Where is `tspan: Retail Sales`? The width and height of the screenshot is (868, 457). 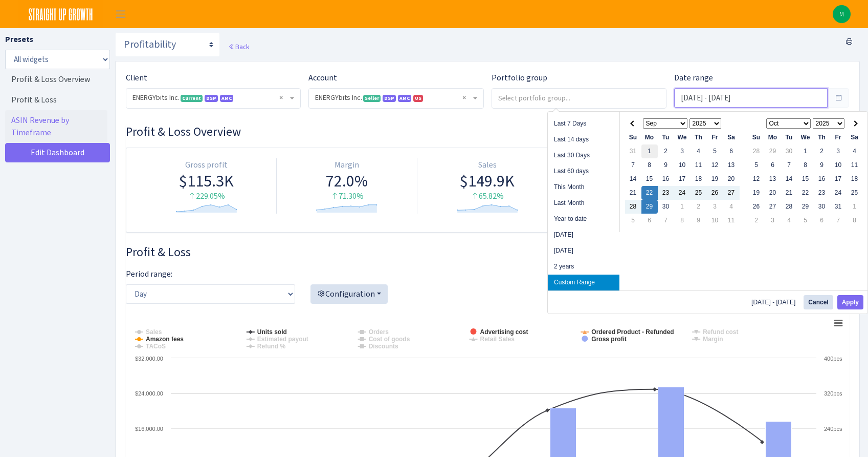
tspan: Retail Sales is located at coordinates (497, 339).